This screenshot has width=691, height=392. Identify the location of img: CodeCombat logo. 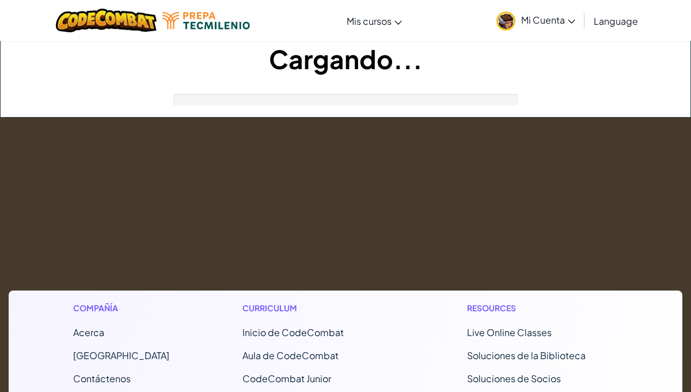
(106, 20).